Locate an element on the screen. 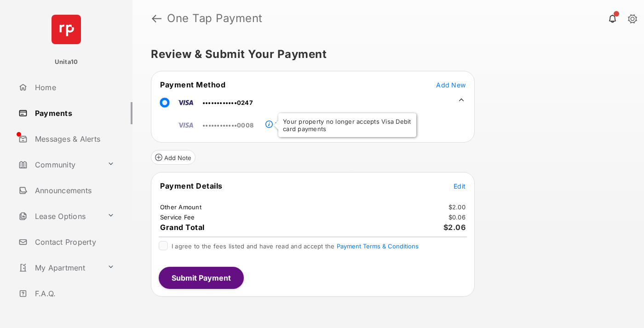 The height and width of the screenshot is (328, 644). span: ••••••••••••0008 is located at coordinates (228, 125).